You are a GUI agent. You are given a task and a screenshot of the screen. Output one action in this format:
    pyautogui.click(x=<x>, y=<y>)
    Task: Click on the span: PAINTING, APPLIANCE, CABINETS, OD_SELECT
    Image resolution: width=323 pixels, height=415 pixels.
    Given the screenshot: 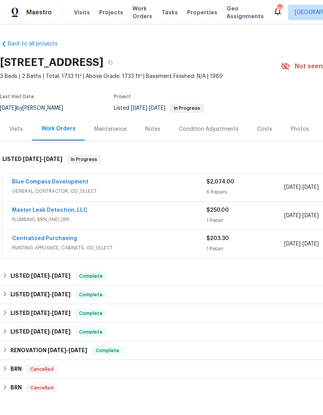 What is the action you would take?
    pyautogui.click(x=109, y=248)
    